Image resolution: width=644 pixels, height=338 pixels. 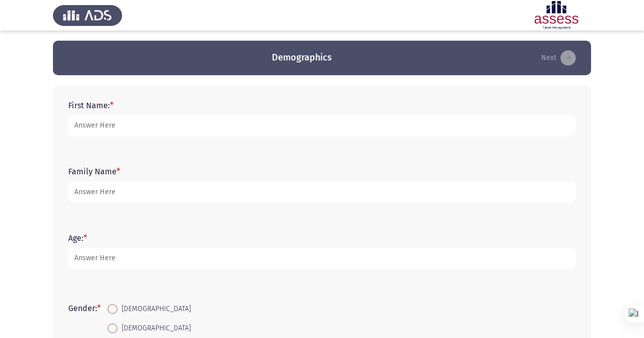 I want to click on img: Assessment logo of ASSESS English Language Assessment (3 Module) (Ad - IB), so click(x=556, y=16).